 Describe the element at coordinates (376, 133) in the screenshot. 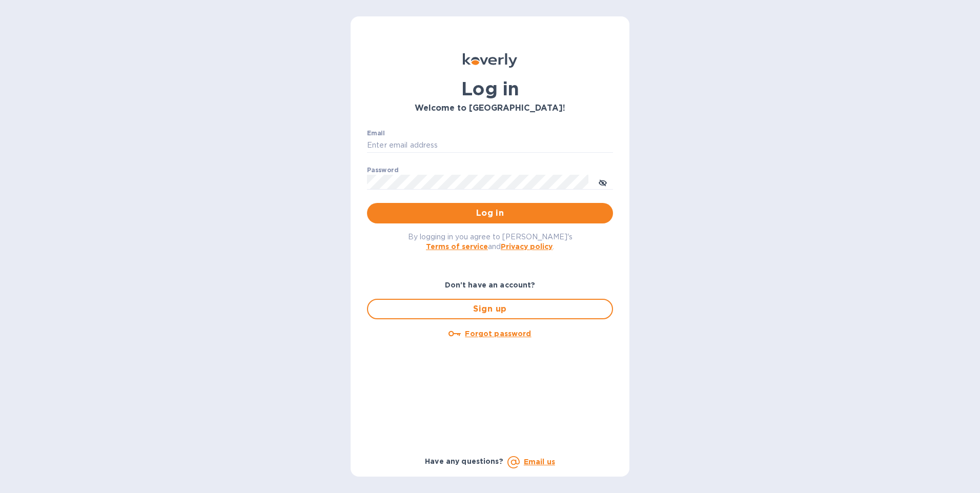

I see `label: Email` at that location.